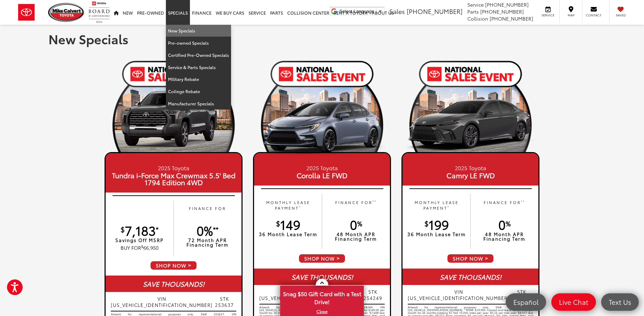  Describe the element at coordinates (198, 91) in the screenshot. I see `a: College Rebate` at that location.